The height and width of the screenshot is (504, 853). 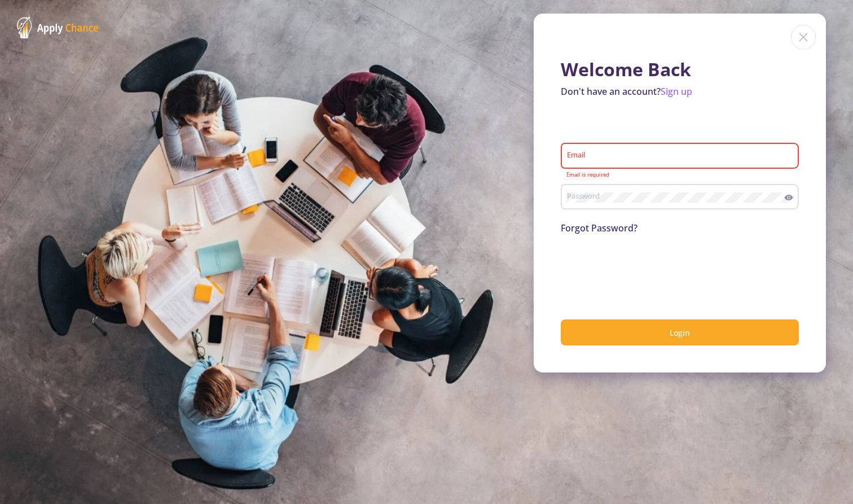 What do you see at coordinates (679, 332) in the screenshot?
I see `span: Login` at bounding box center [679, 332].